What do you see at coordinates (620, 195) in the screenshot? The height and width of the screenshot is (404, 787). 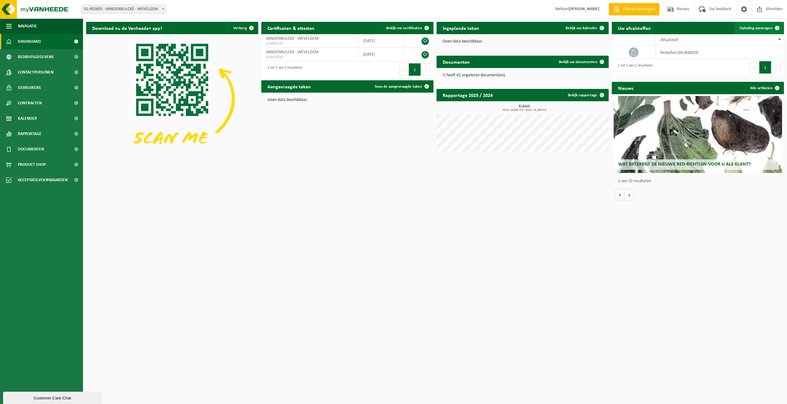 I see `button: Vorige` at bounding box center [620, 195].